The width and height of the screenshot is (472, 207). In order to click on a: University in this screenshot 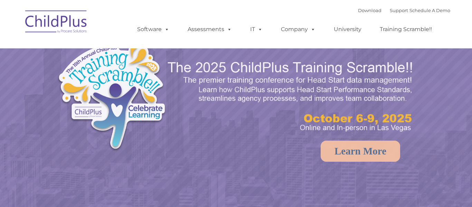, I will do `click(348, 29)`.